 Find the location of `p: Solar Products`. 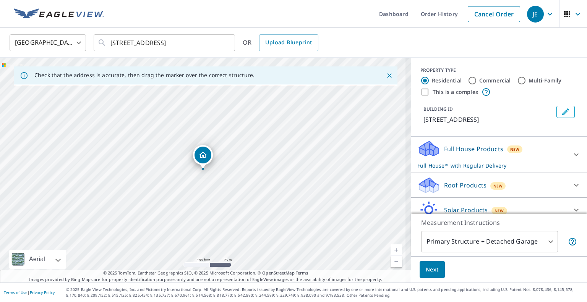

p: Solar Products is located at coordinates (466, 210).